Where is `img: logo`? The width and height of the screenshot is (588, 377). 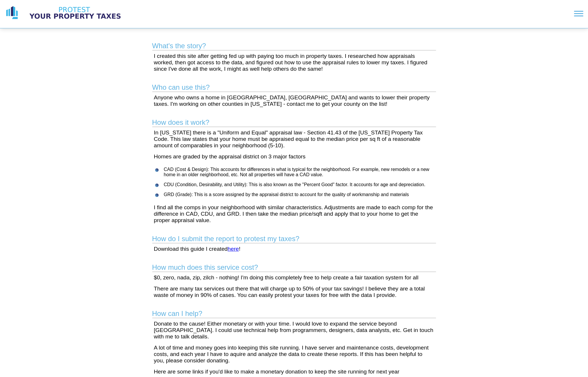 img: logo is located at coordinates (12, 13).